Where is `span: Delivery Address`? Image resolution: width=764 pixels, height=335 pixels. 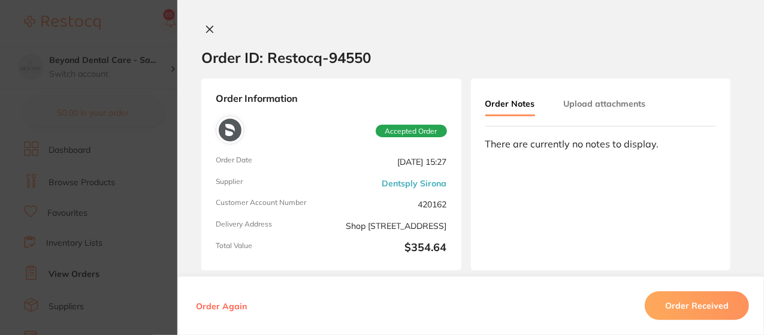
span: Delivery Address is located at coordinates (271, 226).